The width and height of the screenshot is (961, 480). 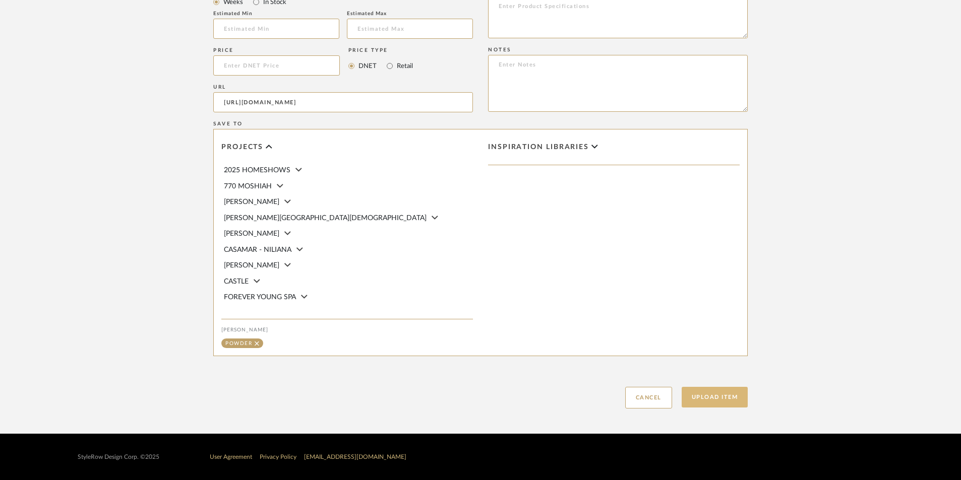 What do you see at coordinates (381, 50) in the screenshot?
I see `div: Price Type` at bounding box center [381, 50].